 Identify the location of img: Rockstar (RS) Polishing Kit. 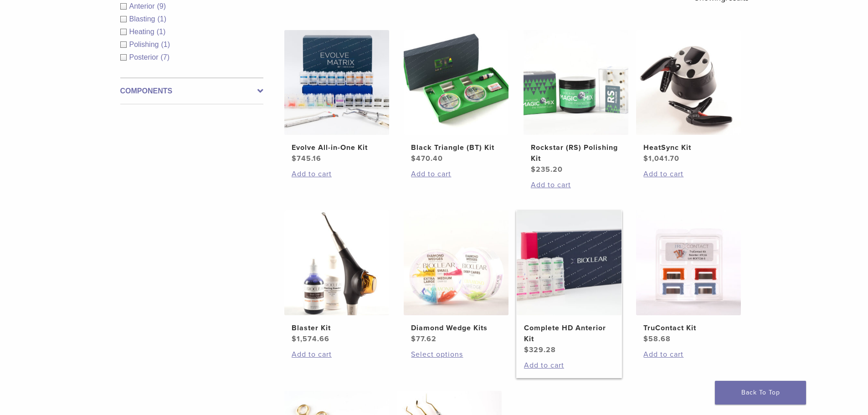
(576, 82).